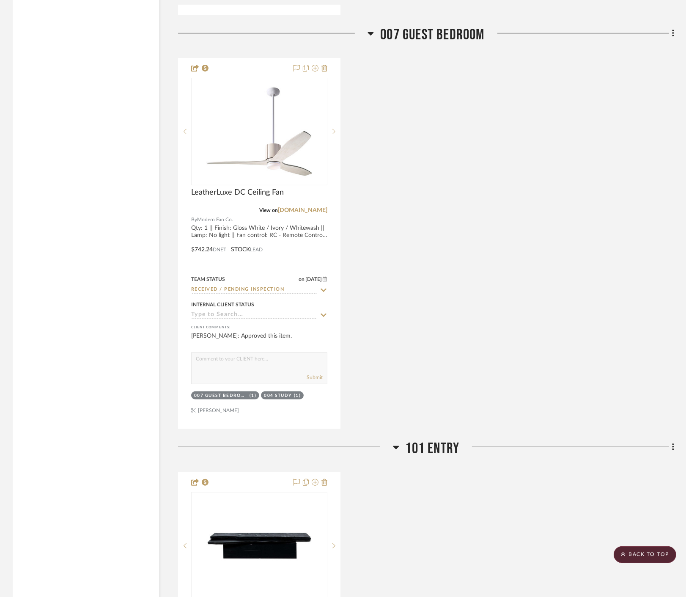 The width and height of the screenshot is (686, 597). I want to click on span: Modern Fan Co., so click(215, 220).